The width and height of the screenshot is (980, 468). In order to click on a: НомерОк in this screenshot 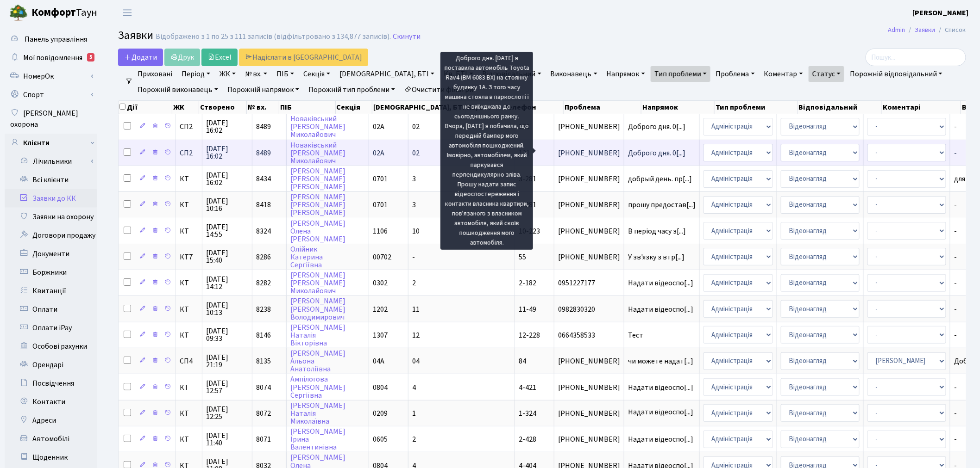, I will do `click(51, 76)`.